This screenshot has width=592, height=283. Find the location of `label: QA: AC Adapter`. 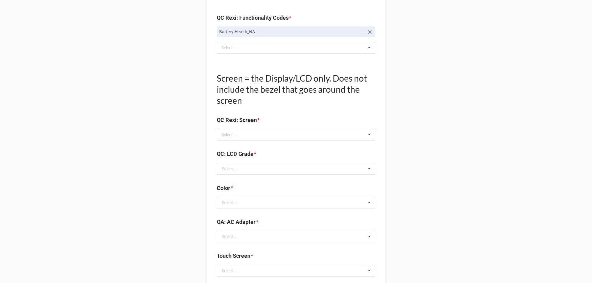

label: QA: AC Adapter is located at coordinates (236, 222).